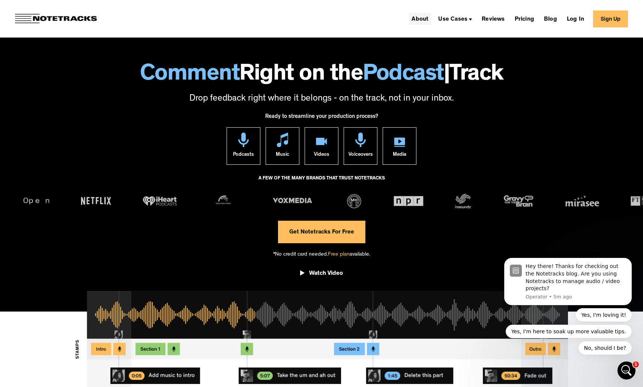  Describe the element at coordinates (322, 275) in the screenshot. I see `a: open lightbox` at that location.